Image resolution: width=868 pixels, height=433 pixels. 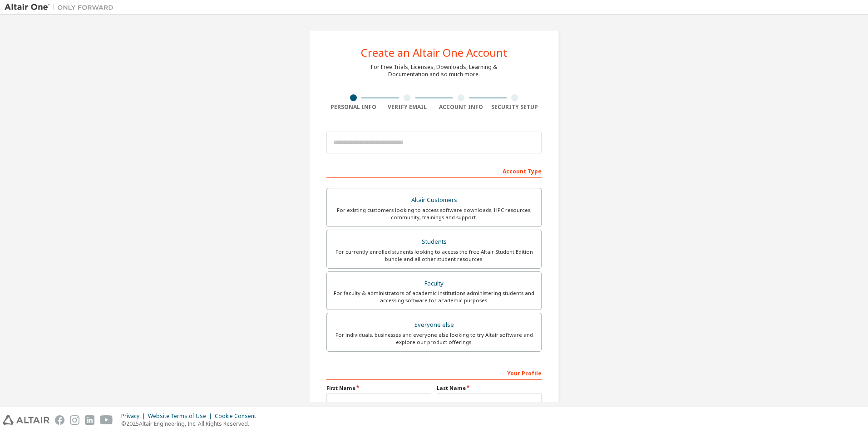 I want to click on img: facebook.svg, so click(x=60, y=420).